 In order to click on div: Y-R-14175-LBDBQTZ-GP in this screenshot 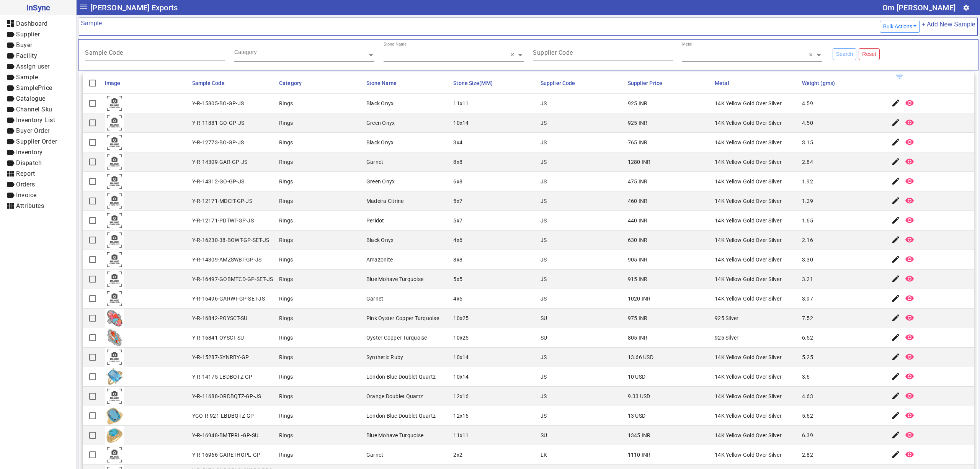, I will do `click(222, 377)`.